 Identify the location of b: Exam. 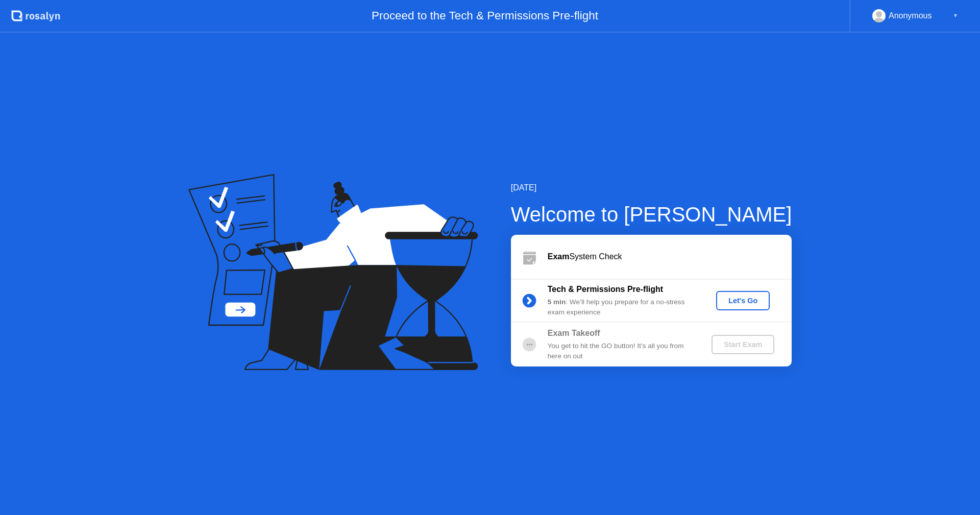
(559, 256).